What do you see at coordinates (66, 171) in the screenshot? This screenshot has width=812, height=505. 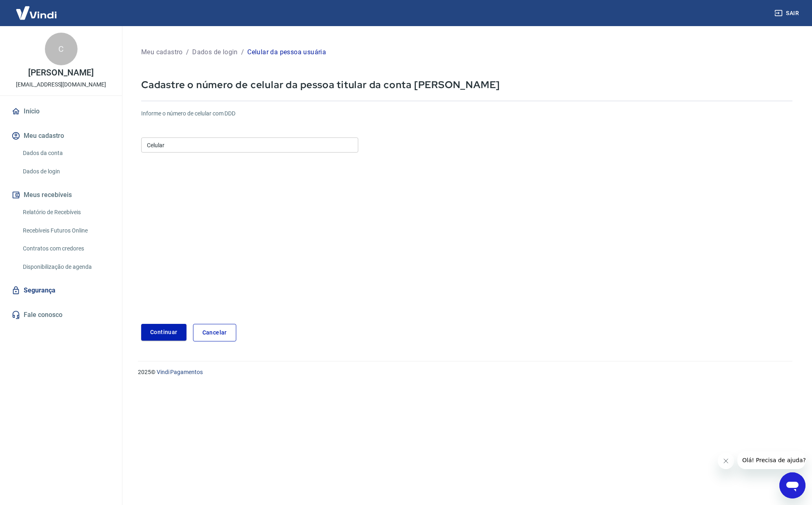 I see `a: Dados de login` at bounding box center [66, 171].